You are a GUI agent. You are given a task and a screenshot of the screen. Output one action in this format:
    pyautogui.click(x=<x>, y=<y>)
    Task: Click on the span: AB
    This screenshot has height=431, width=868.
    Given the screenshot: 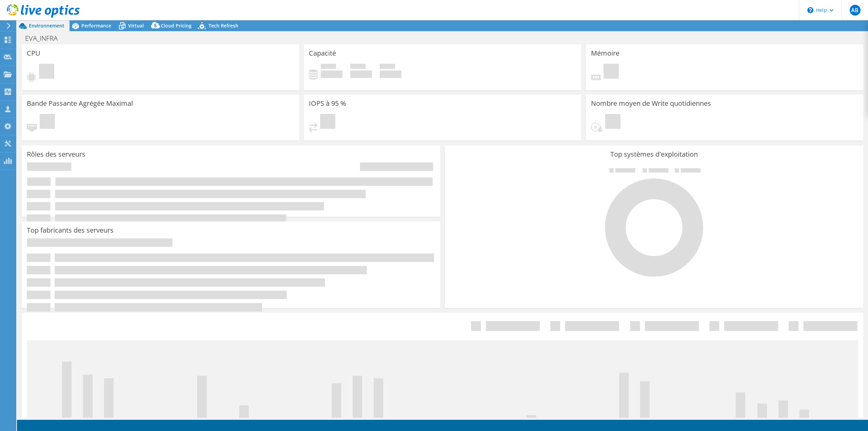 What is the action you would take?
    pyautogui.click(x=855, y=10)
    